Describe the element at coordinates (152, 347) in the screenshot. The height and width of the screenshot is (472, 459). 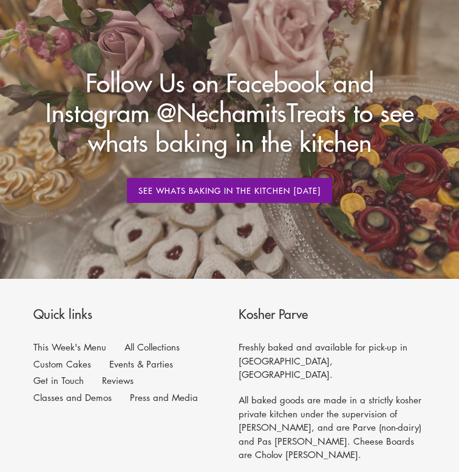
I see `a: All Collections` at that location.